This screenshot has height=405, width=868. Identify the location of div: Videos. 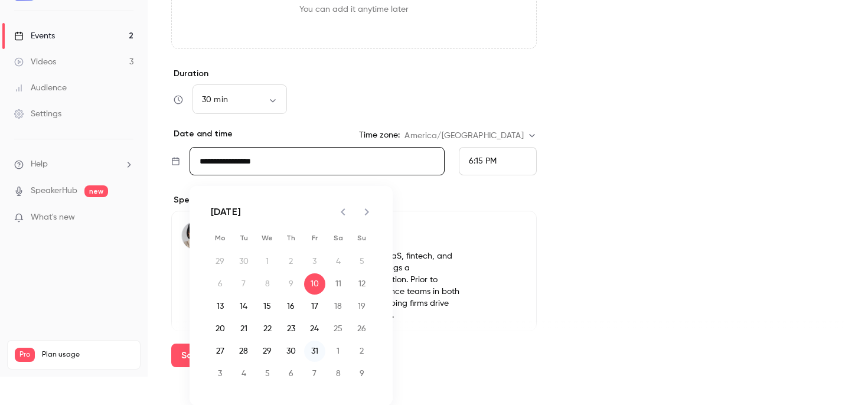
(35, 62).